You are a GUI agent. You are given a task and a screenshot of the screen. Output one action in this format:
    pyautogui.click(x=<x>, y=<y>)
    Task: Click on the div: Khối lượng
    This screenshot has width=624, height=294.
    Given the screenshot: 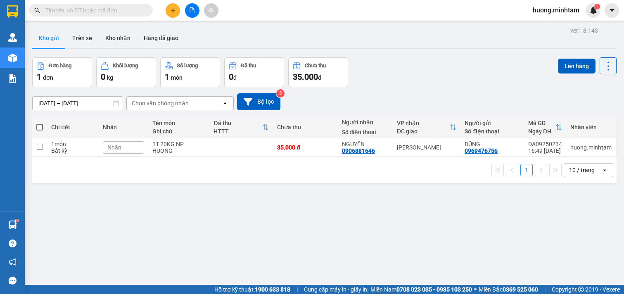 What is the action you would take?
    pyautogui.click(x=125, y=66)
    